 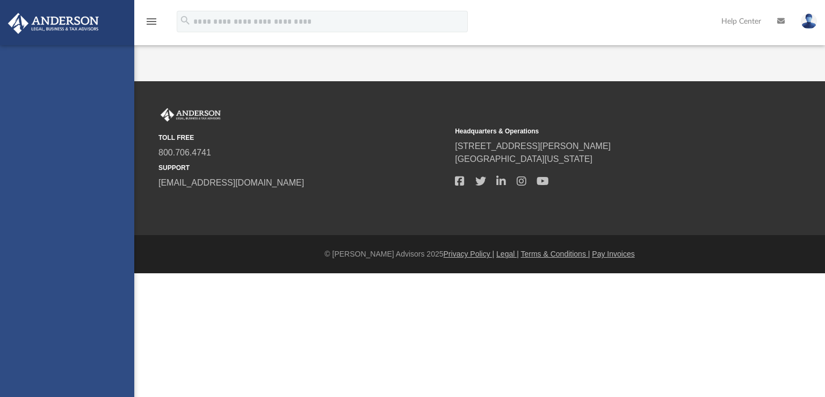 I want to click on a: Terms & Conditions |, so click(x=556, y=254).